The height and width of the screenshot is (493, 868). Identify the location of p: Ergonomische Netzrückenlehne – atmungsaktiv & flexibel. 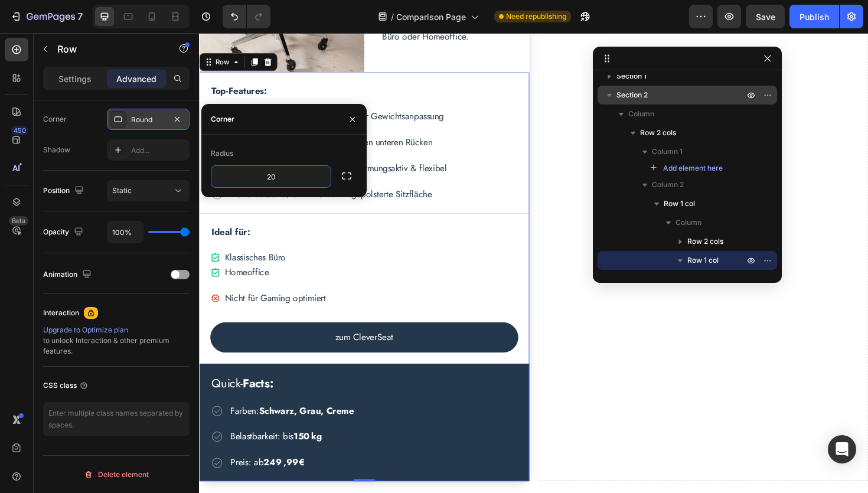
(147, 144).